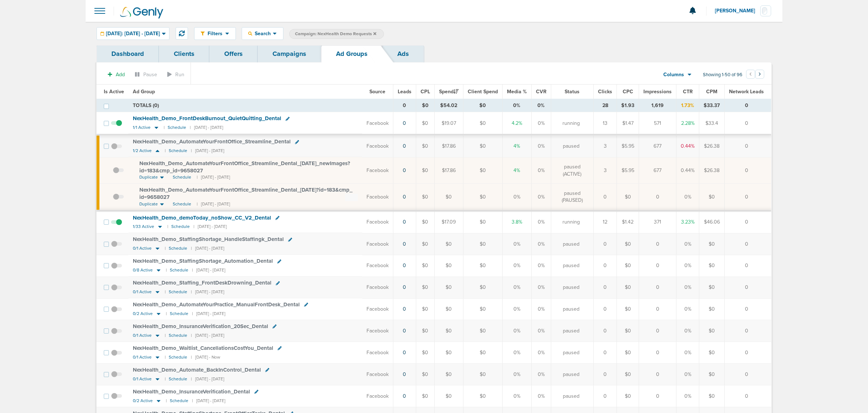 Image resolution: width=868 pixels, height=413 pixels. I want to click on td: 371, so click(657, 222).